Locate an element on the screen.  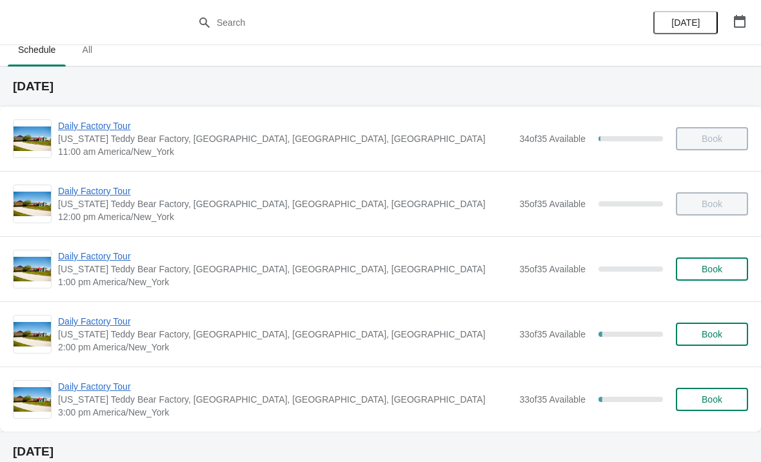
span: 11:00 am America/New_York is located at coordinates (285, 152).